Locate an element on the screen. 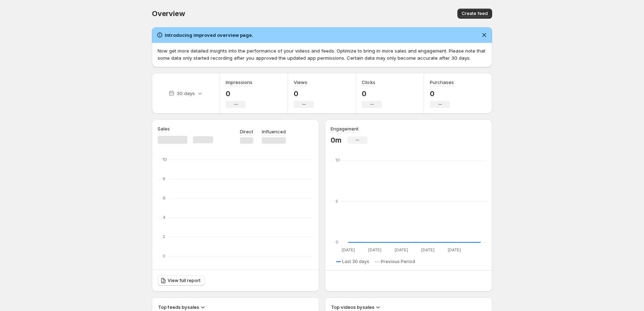  text: 6 is located at coordinates (164, 198).